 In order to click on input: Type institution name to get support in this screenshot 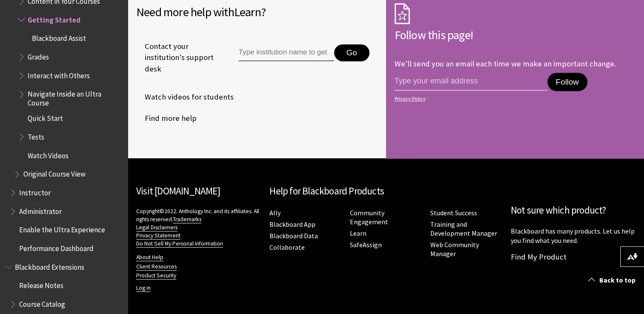, I will do `click(286, 53)`.